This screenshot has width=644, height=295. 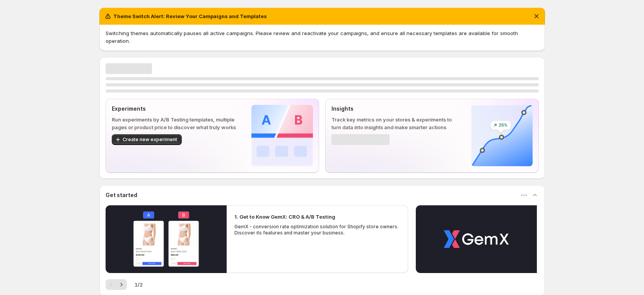 I want to click on span: Switching themes automatically pauses all active campaigns. Please review and reactivate your cam..., so click(x=312, y=37).